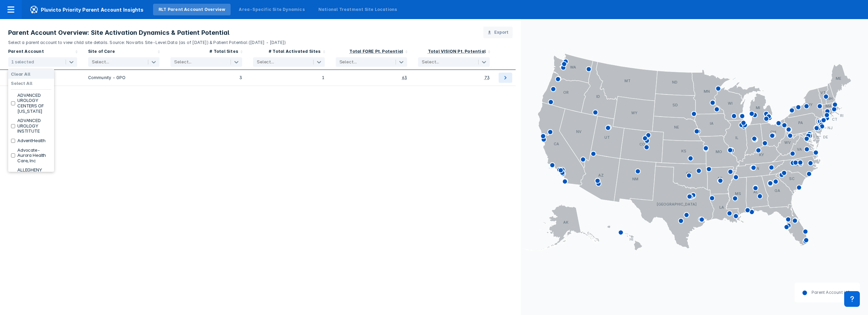 Image resolution: width=868 pixels, height=315 pixels. What do you see at coordinates (206, 78) in the screenshot?
I see `div: 3` at bounding box center [206, 78].